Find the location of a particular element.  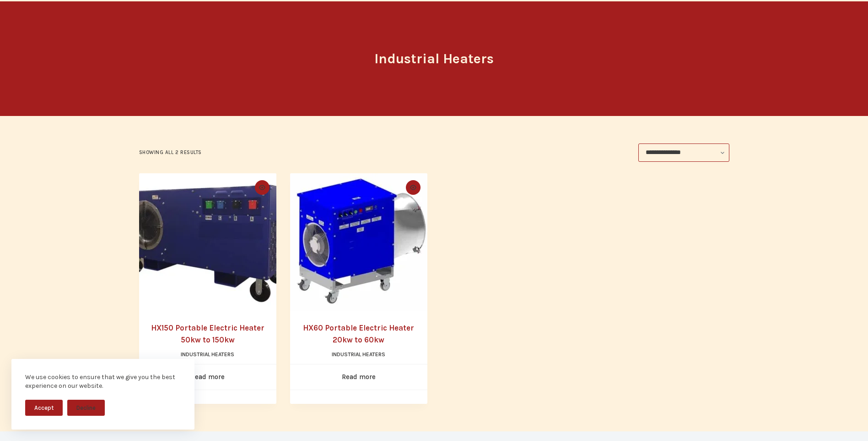

button: Decline is located at coordinates (86, 407).